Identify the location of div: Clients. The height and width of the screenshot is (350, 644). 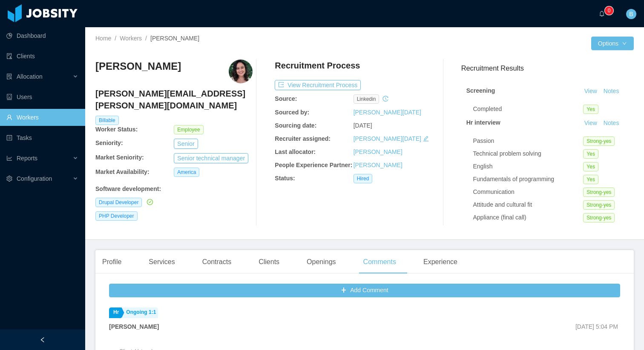
(269, 262).